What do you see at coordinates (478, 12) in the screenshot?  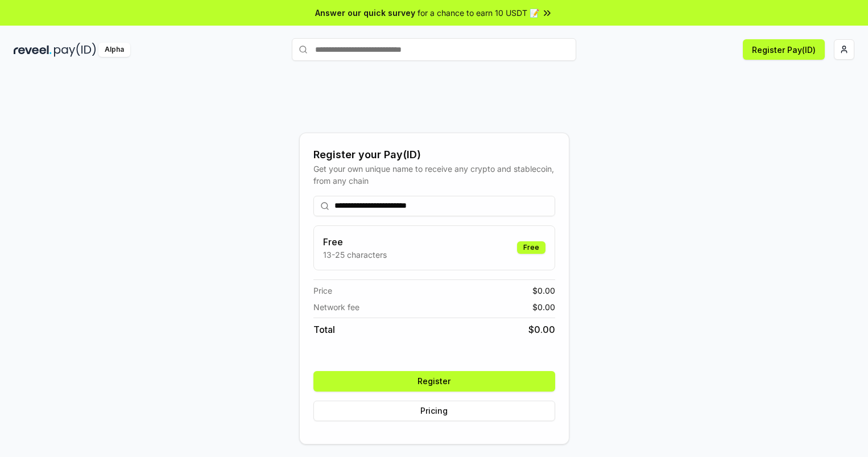 I see `span: for a chance to earn 10 USDT 📝` at bounding box center [478, 12].